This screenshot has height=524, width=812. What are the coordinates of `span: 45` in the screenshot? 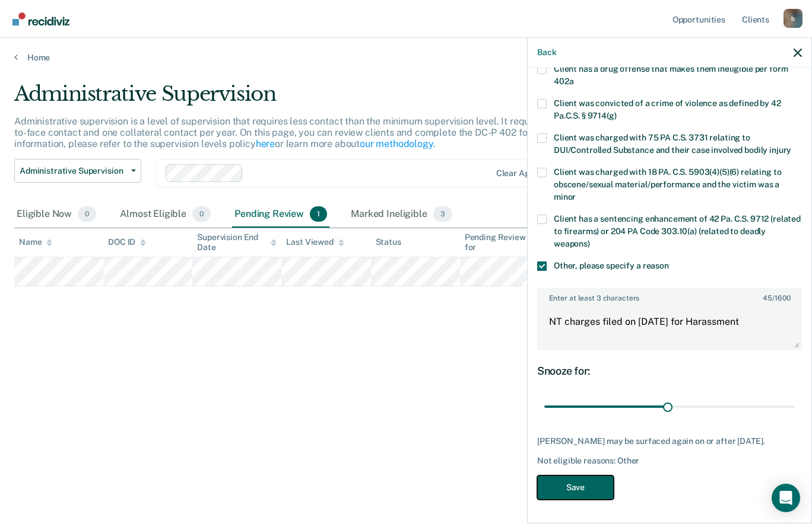 It's located at (767, 298).